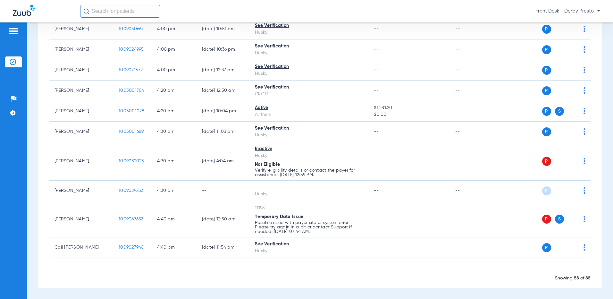 Image resolution: width=613 pixels, height=299 pixels. Describe the element at coordinates (309, 208) in the screenshot. I see `div: 11198` at that location.